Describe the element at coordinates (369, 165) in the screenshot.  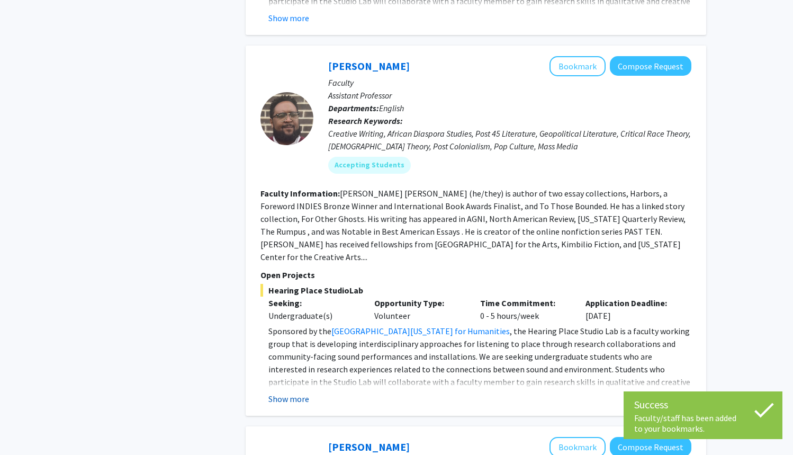
I see `mat-chip: Accepting Students` at that location.